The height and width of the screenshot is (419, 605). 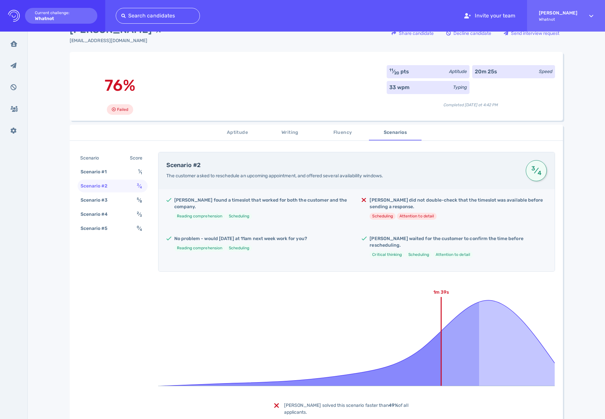 What do you see at coordinates (141, 201) in the screenshot?
I see `sub: 8` at bounding box center [141, 201].